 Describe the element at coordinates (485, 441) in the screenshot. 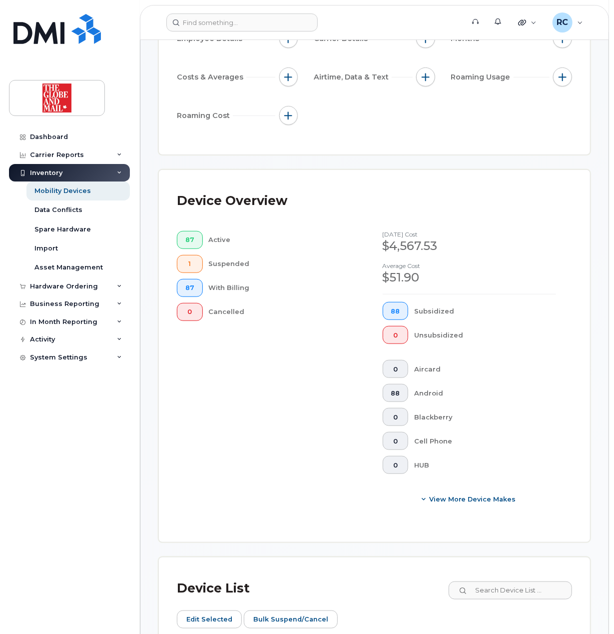

I see `div: Cell Phone` at that location.